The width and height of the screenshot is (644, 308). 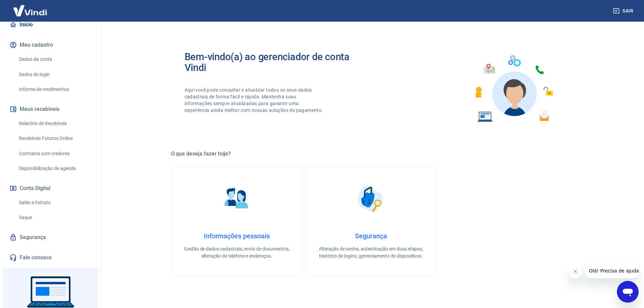 I want to click on a: Relatório de Recebíveis, so click(x=54, y=123).